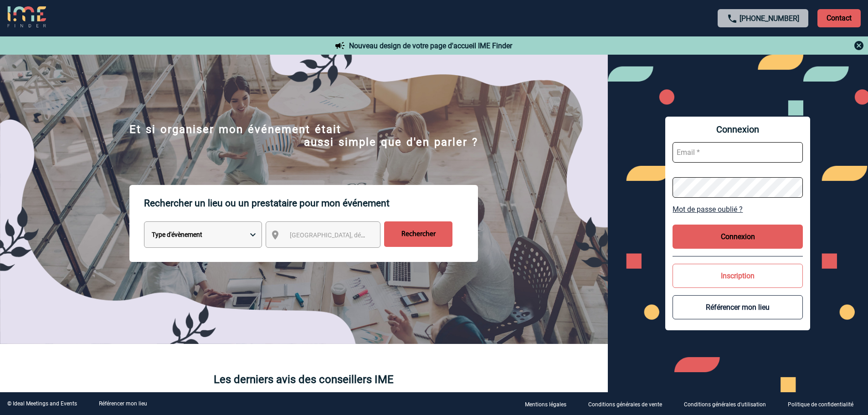 The width and height of the screenshot is (868, 415). What do you see at coordinates (42, 403) in the screenshot?
I see `div: © Ideal Meetings and Events` at bounding box center [42, 403].